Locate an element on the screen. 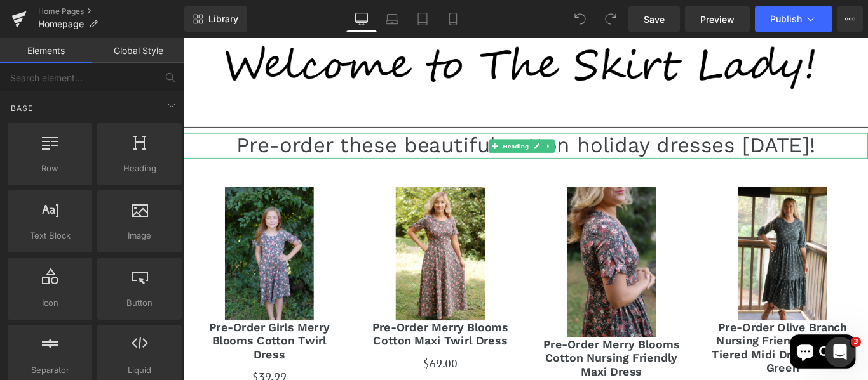 The image size is (868, 380). a: Mobile is located at coordinates (453, 19).